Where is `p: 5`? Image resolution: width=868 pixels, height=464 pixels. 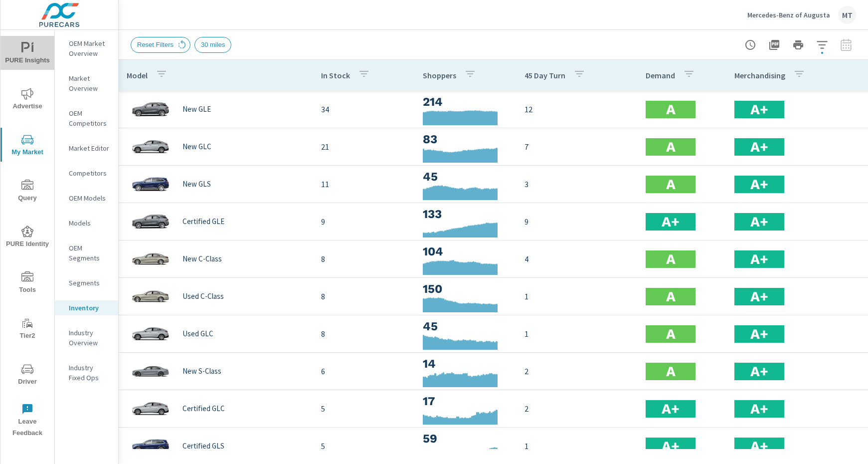
p: 5 is located at coordinates (364, 446).